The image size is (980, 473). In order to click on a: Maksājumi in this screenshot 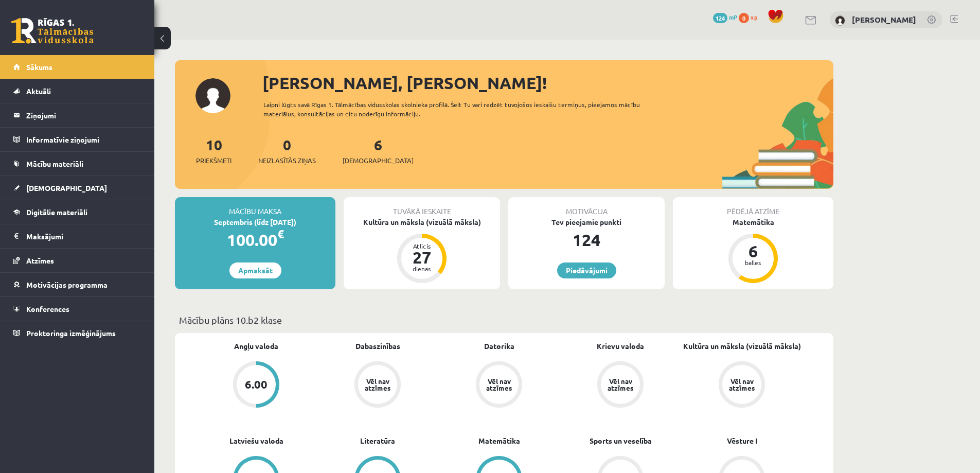, I will do `click(77, 236)`.